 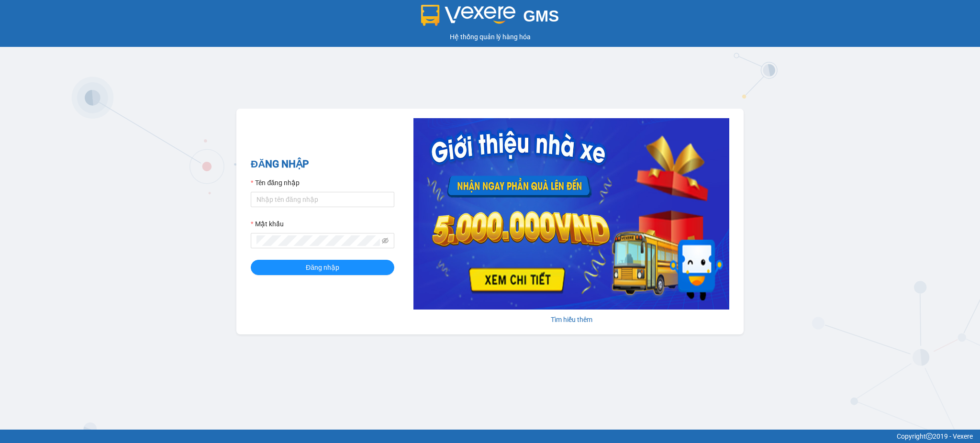 What do you see at coordinates (323, 199) in the screenshot?
I see `input: Tên đăng nhập` at bounding box center [323, 199].